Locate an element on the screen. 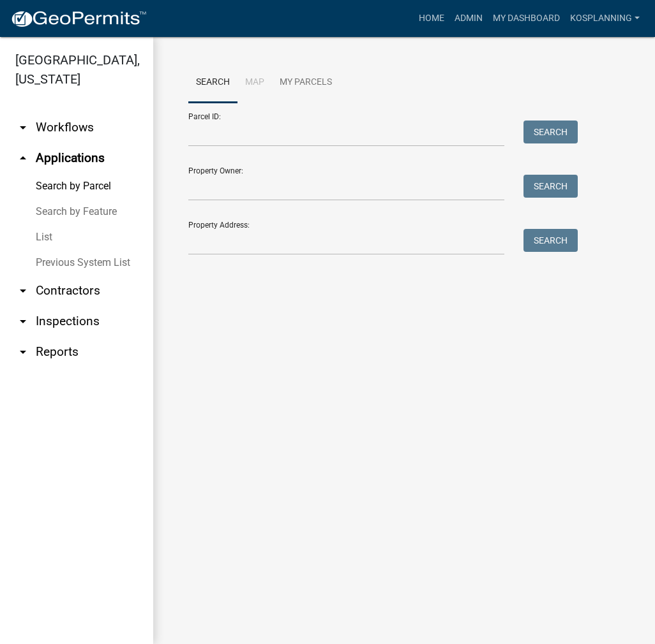 The width and height of the screenshot is (655, 644). a: Search is located at coordinates (213, 83).